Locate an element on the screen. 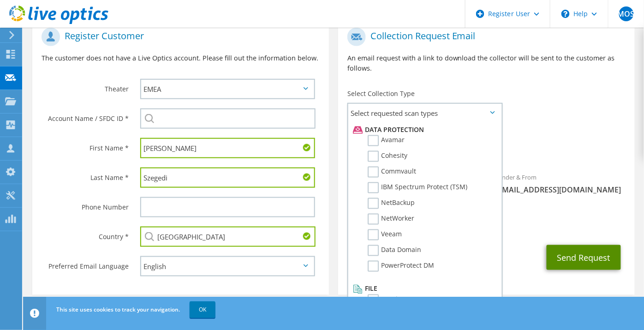 The image size is (644, 330). li: Data Protection is located at coordinates (423, 130).